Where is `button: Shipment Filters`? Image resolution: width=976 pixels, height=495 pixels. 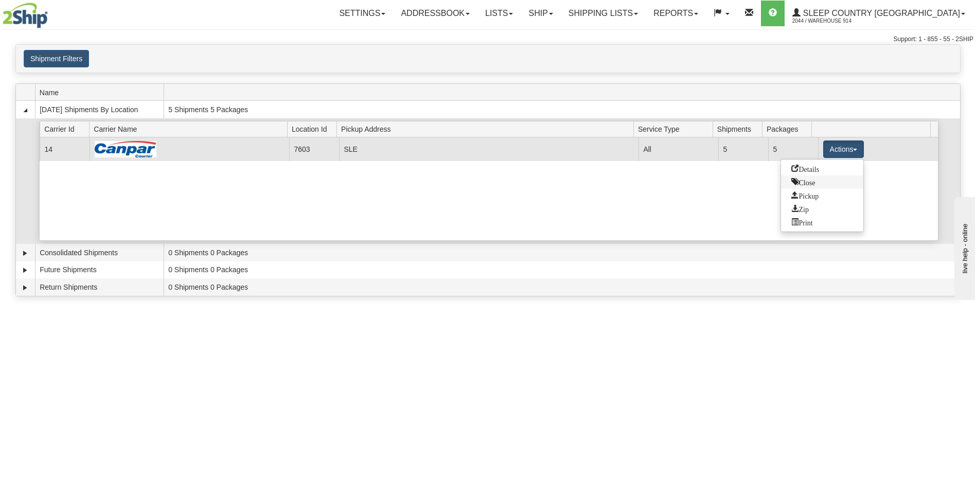
button: Shipment Filters is located at coordinates (56, 59).